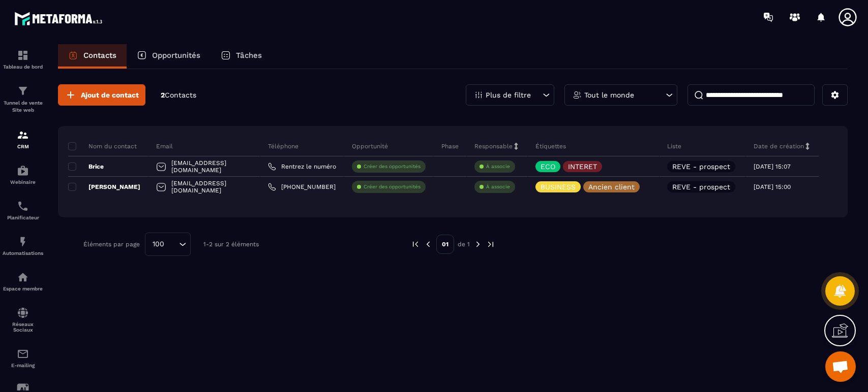 The height and width of the screenshot is (392, 868). I want to click on p: Opportunités, so click(176, 55).